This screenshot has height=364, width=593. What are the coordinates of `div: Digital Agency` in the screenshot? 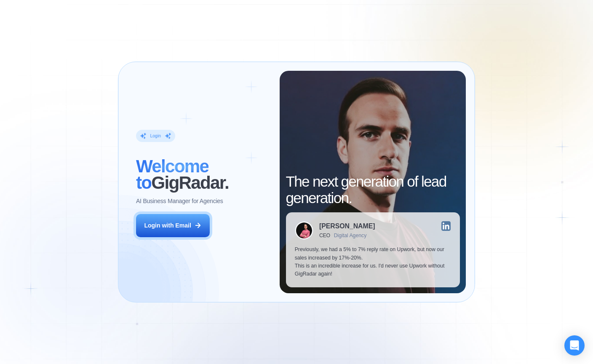 It's located at (351, 235).